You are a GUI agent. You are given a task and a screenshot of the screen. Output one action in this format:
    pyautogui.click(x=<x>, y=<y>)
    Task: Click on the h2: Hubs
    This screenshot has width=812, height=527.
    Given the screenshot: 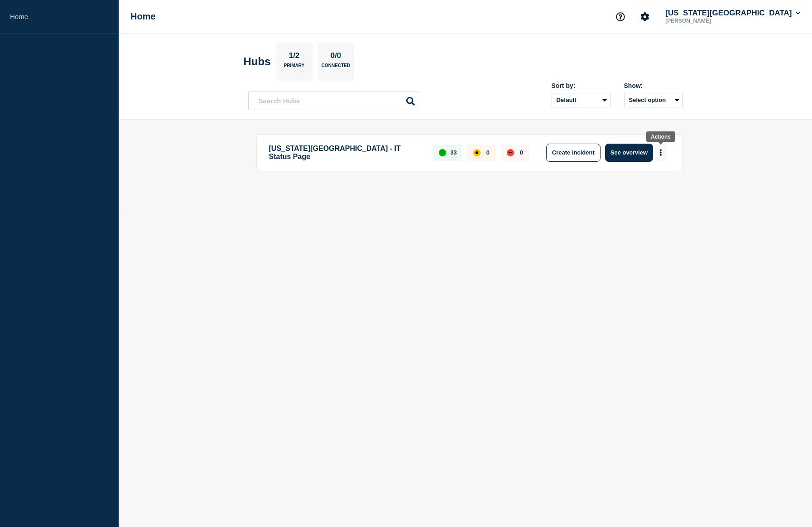 What is the action you would take?
    pyautogui.click(x=258, y=62)
    